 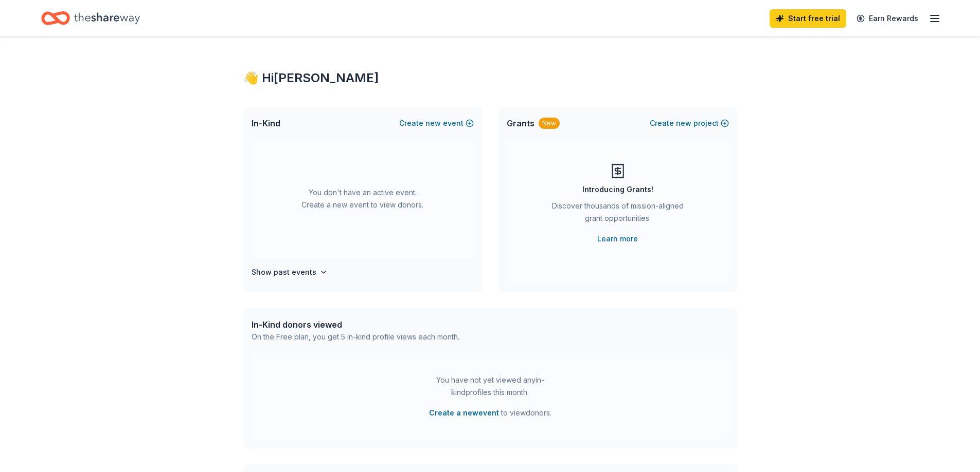 I want to click on div: New, so click(x=548, y=124).